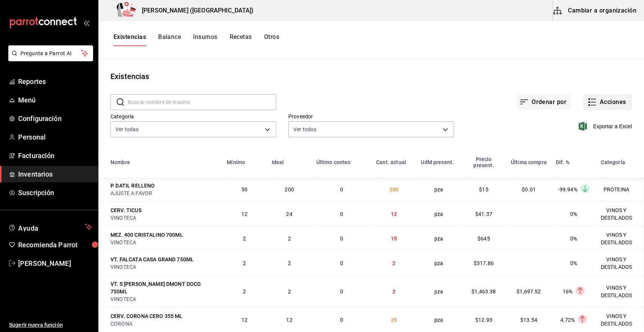 Image resolution: width=644 pixels, height=332 pixels. Describe the element at coordinates (483, 291) in the screenshot. I see `span: $1,463.38` at that location.